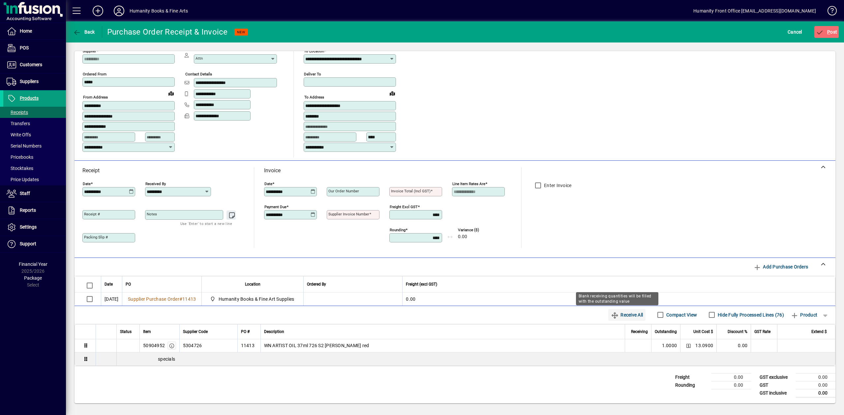  I want to click on button: Post, so click(827, 32).